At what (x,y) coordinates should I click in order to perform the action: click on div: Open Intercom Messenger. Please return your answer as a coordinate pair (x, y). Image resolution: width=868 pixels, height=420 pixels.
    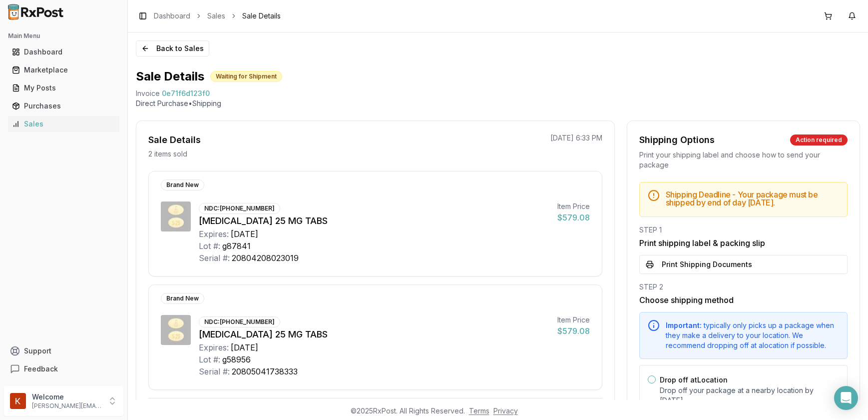
    Looking at the image, I should click on (846, 398).